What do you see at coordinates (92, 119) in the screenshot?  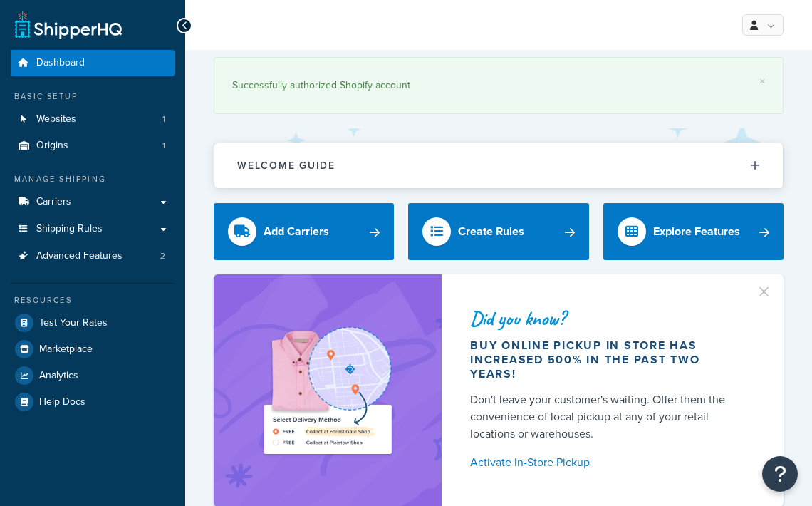 I see `li: Websites` at bounding box center [92, 119].